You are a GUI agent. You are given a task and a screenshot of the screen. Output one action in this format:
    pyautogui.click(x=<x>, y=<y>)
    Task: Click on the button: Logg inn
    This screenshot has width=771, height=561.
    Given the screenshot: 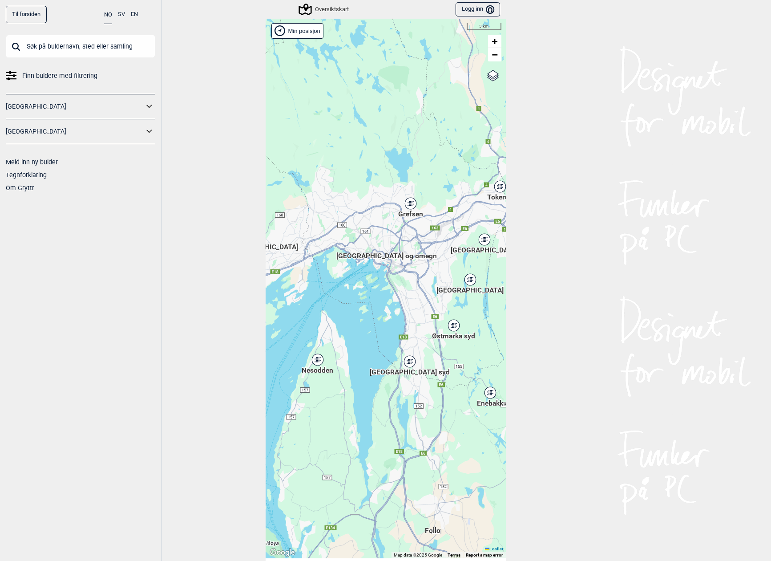 What is the action you would take?
    pyautogui.click(x=478, y=9)
    